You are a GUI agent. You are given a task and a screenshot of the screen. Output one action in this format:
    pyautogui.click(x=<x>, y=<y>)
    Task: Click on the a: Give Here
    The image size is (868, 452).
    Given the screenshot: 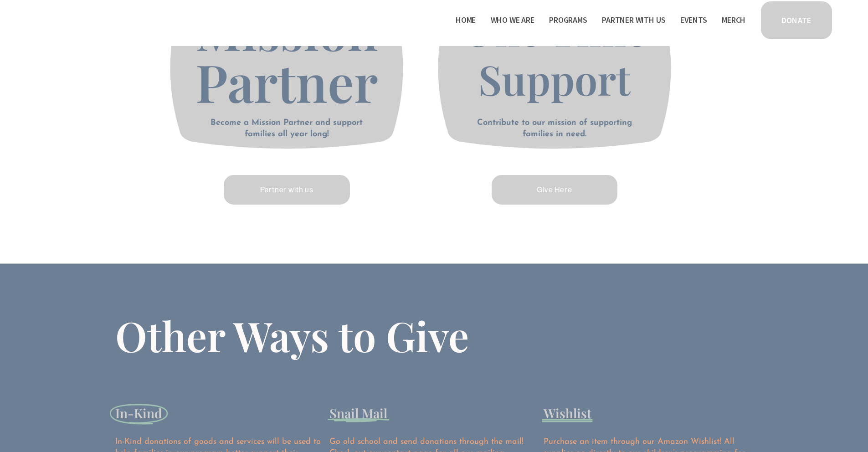 What is the action you would take?
    pyautogui.click(x=555, y=190)
    